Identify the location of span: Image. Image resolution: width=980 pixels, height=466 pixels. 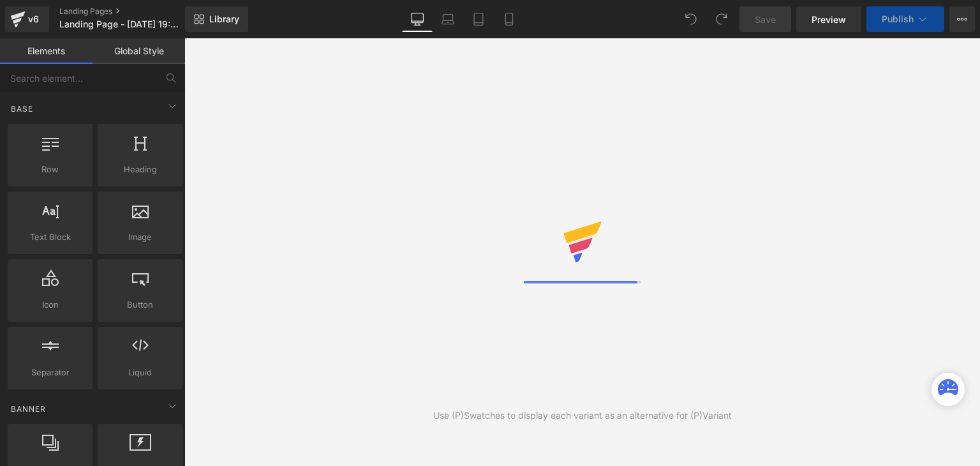
(140, 237).